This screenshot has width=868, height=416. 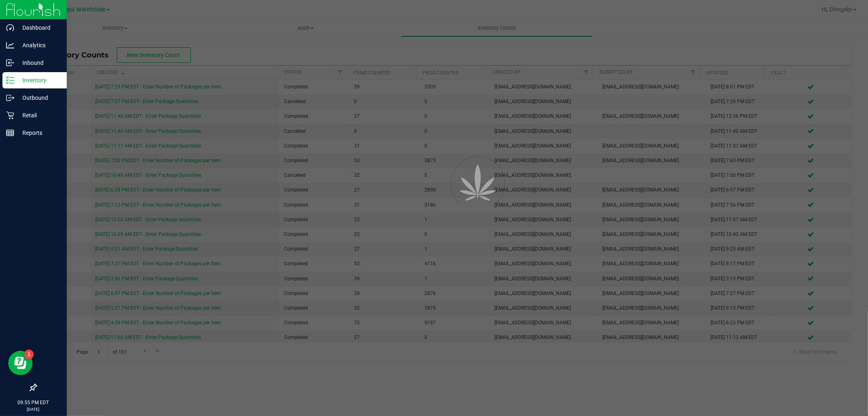 I want to click on p: Inbound, so click(x=39, y=63).